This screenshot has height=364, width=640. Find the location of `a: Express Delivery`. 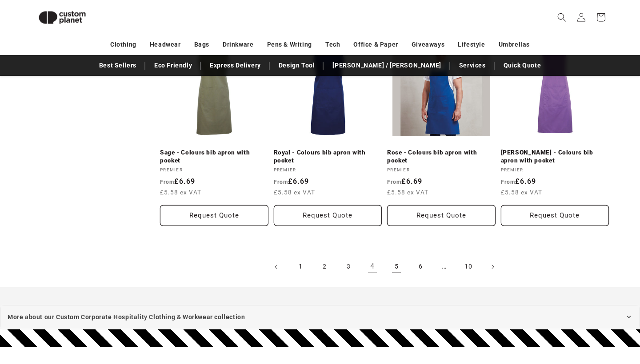

a: Express Delivery is located at coordinates (235, 65).